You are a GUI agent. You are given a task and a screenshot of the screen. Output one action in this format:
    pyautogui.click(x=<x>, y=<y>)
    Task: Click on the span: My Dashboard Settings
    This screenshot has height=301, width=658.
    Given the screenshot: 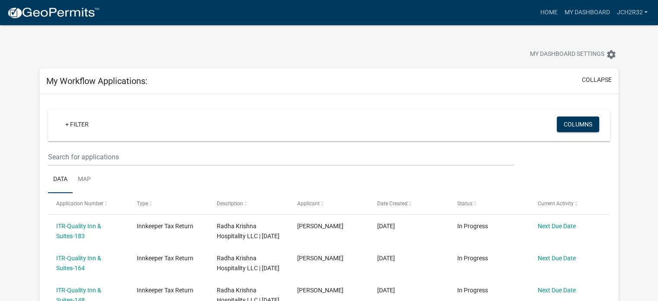 What is the action you would take?
    pyautogui.click(x=567, y=54)
    